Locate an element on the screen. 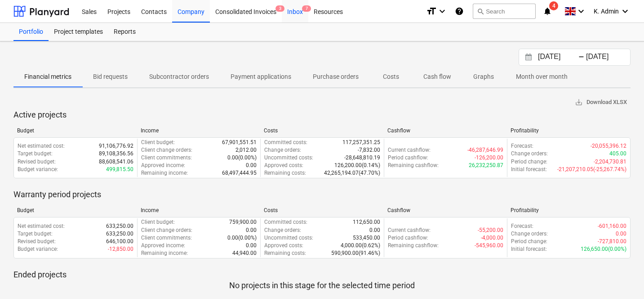 The width and height of the screenshot is (644, 299). a: Portfolio is located at coordinates (31, 32).